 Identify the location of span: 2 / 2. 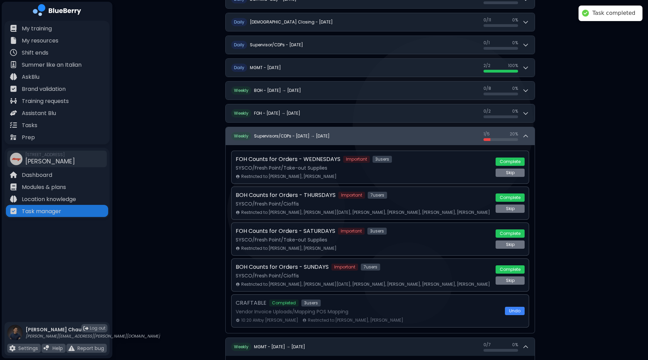
(487, 66).